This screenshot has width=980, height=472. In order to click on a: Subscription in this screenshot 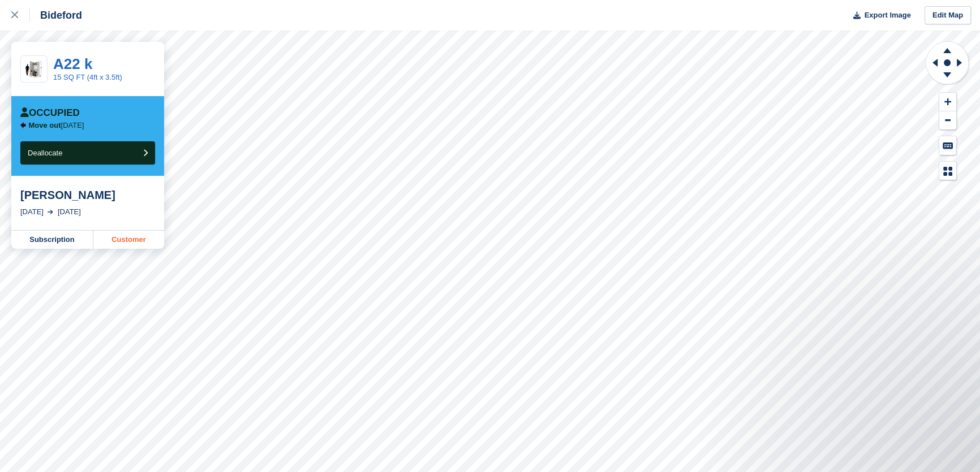, I will do `click(52, 240)`.